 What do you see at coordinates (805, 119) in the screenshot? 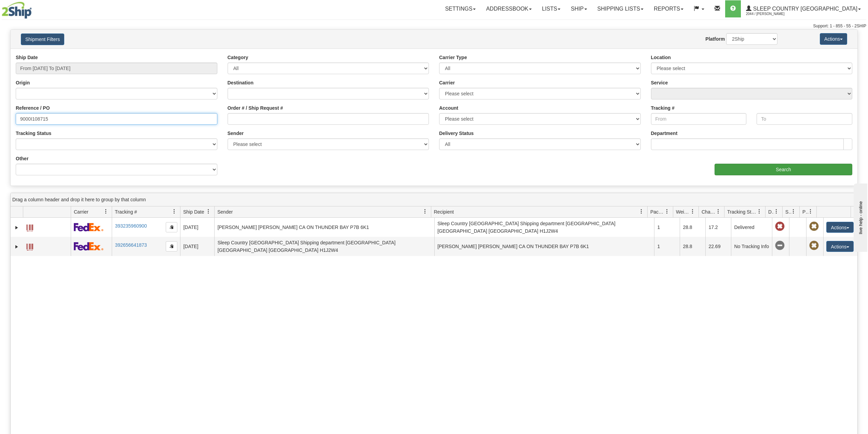
I see `input: To` at bounding box center [805, 119].